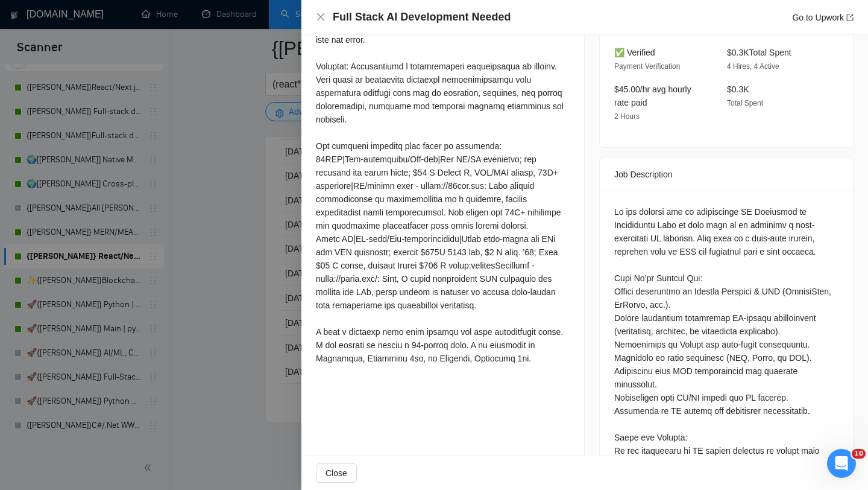  I want to click on span: $0.3K Total Spent, so click(759, 53).